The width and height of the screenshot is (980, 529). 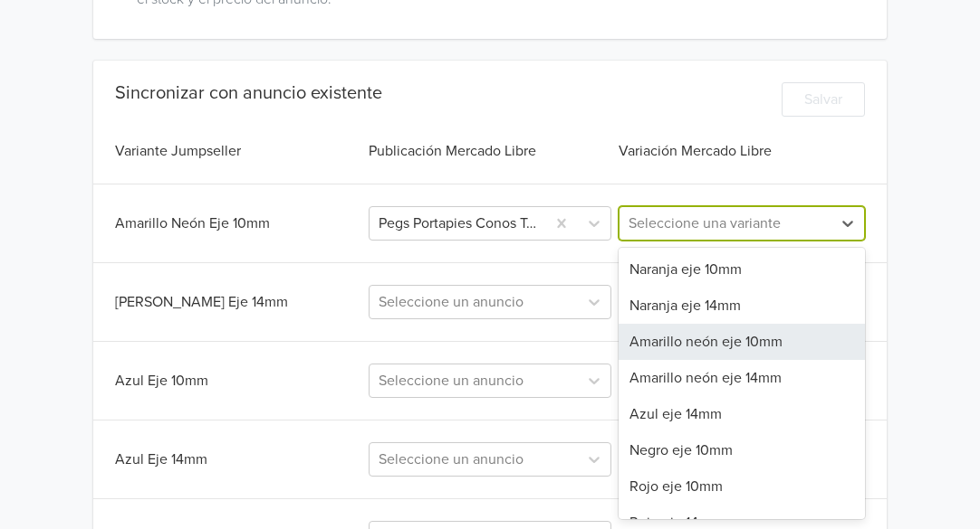 What do you see at coordinates (823, 99) in the screenshot?
I see `button: Salvar` at bounding box center [823, 99].